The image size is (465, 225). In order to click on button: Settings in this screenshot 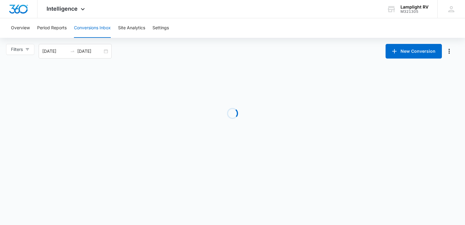, I will do `click(161, 28)`.